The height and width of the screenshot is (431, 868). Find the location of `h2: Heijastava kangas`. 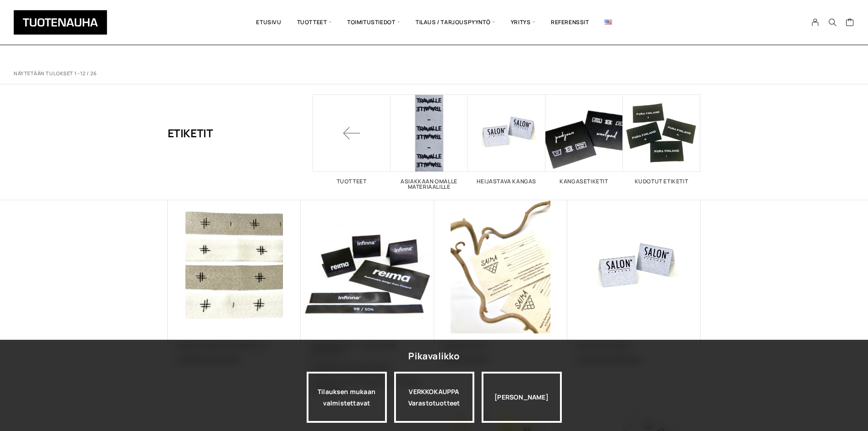

h2: Heijastava kangas is located at coordinates (507, 181).